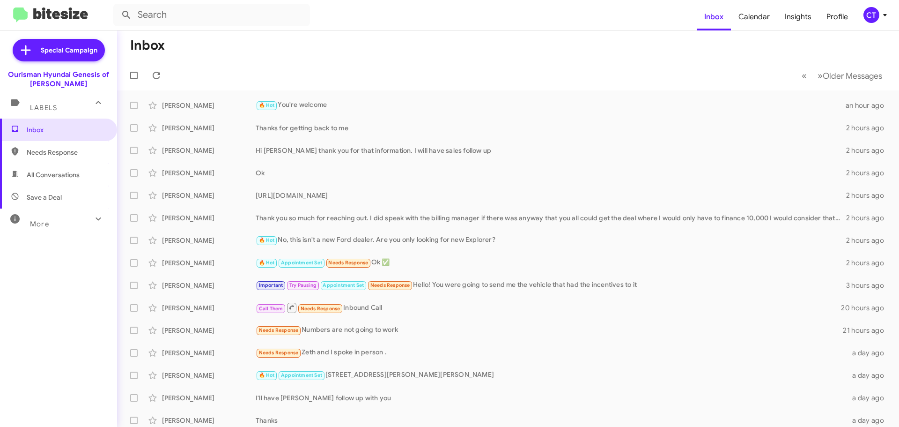  I want to click on span: Profile, so click(837, 17).